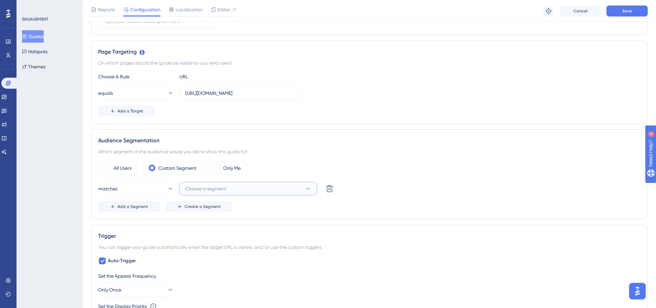 The image size is (656, 308). I want to click on span: matches, so click(108, 189).